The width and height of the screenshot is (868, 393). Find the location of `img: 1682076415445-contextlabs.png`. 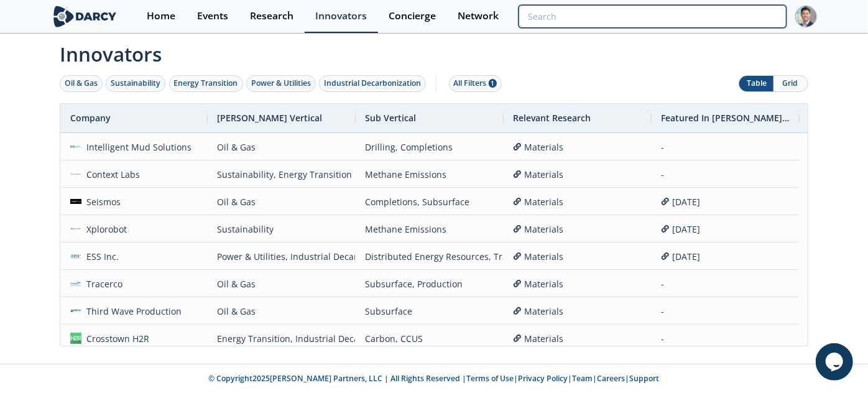

img: 1682076415445-contextlabs.png is located at coordinates (76, 174).